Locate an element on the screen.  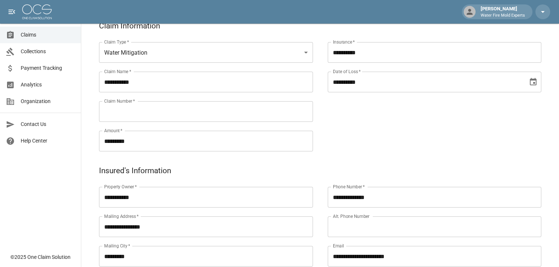
div: Water Mitigation is located at coordinates (206, 52).